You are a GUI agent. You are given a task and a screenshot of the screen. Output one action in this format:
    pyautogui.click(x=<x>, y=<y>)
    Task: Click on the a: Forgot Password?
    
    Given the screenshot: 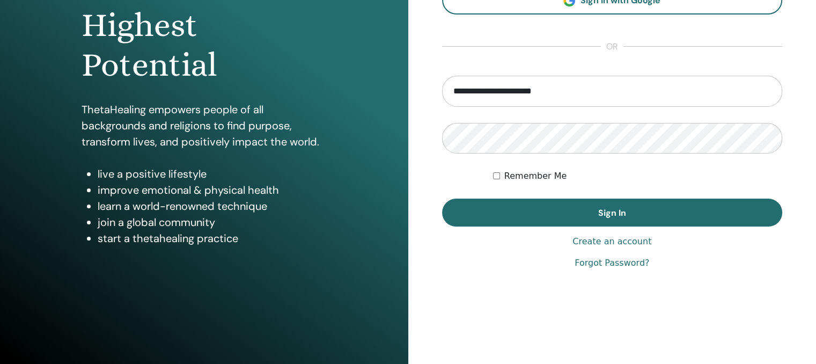 What is the action you would take?
    pyautogui.click(x=611, y=263)
    